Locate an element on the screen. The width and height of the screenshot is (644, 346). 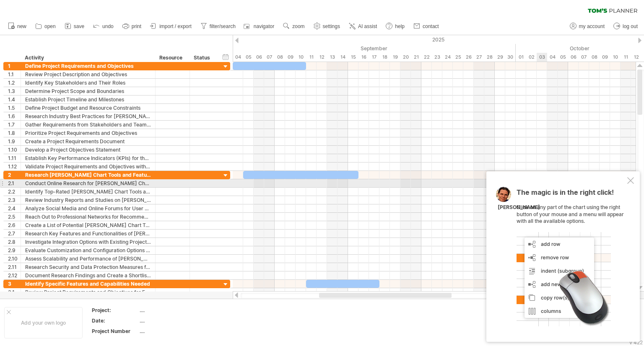
div: Determine Project Scope and Boundaries is located at coordinates (88, 91).